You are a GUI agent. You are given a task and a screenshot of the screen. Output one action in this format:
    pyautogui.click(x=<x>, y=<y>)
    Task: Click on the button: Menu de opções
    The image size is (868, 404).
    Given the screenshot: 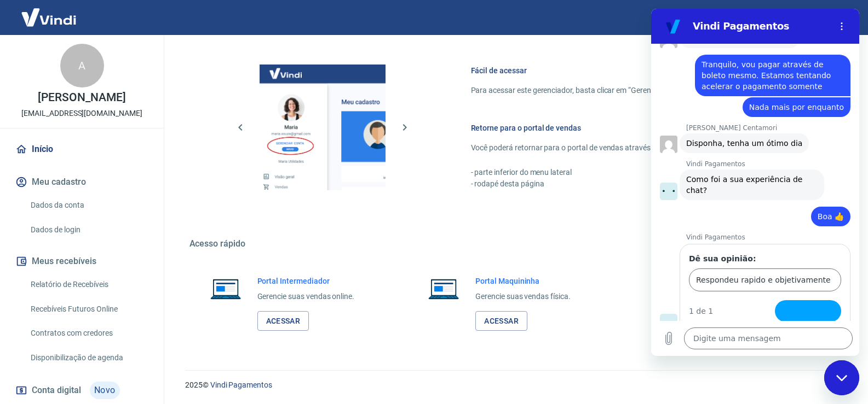 What is the action you would take?
    pyautogui.click(x=191, y=17)
    